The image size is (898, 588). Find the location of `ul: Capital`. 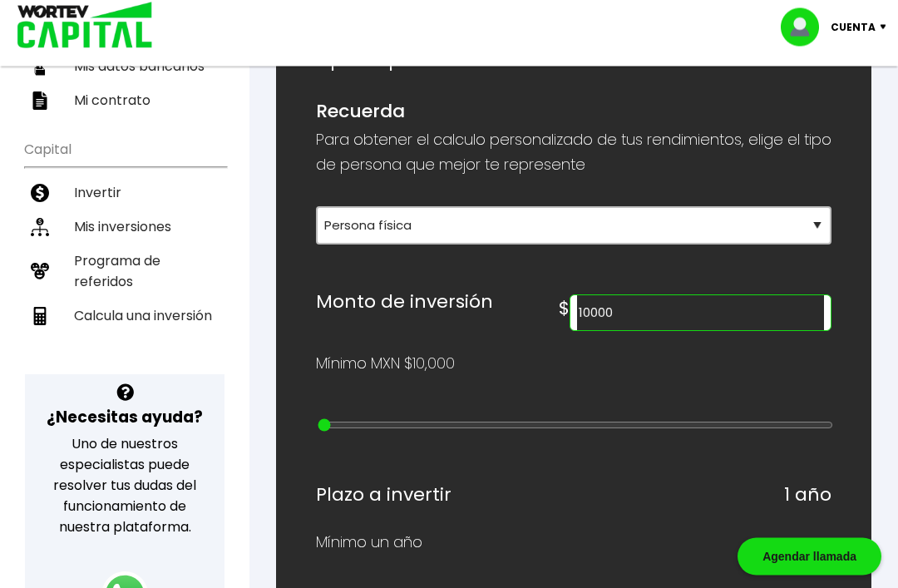

ul: Capital is located at coordinates (125, 253).